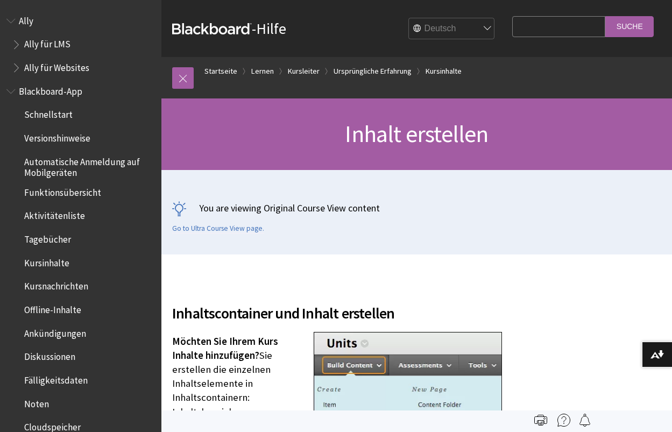 The height and width of the screenshot is (432, 672). I want to click on h2: Inhaltscontainer und Inhalt erstellen, so click(337, 307).